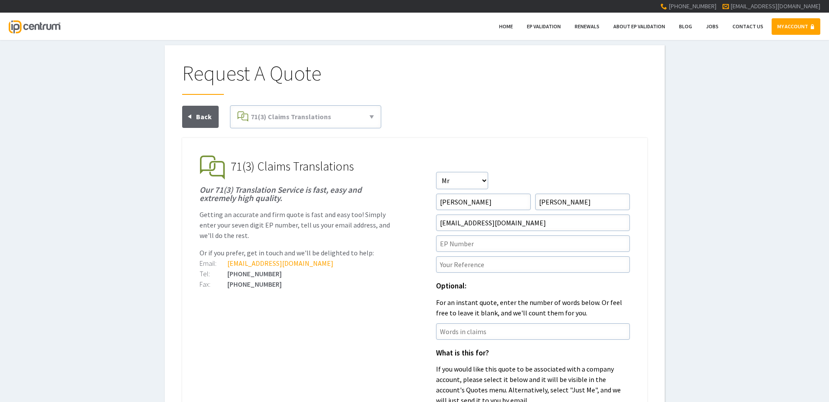 The image size is (829, 402). I want to click on a: MY ACCOUNT, so click(796, 27).